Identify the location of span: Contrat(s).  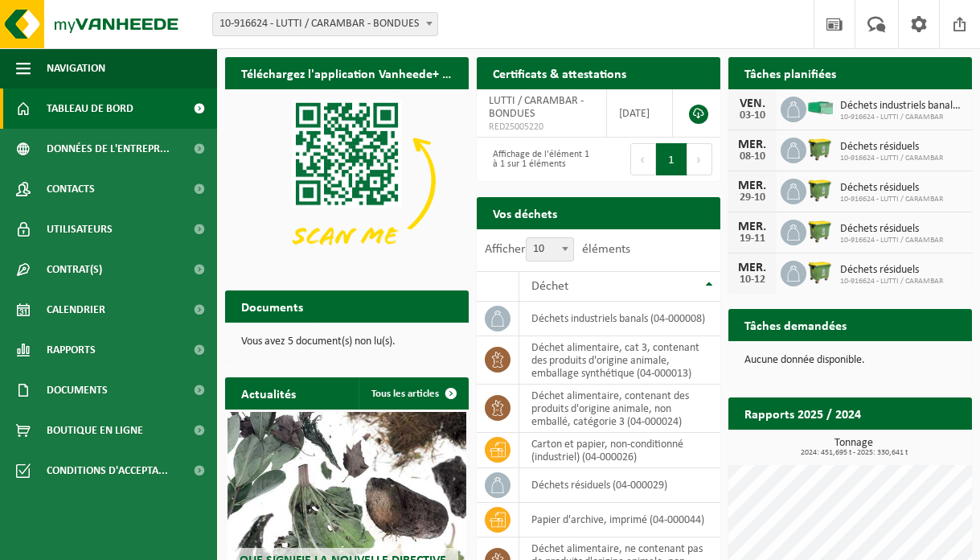
(74, 269).